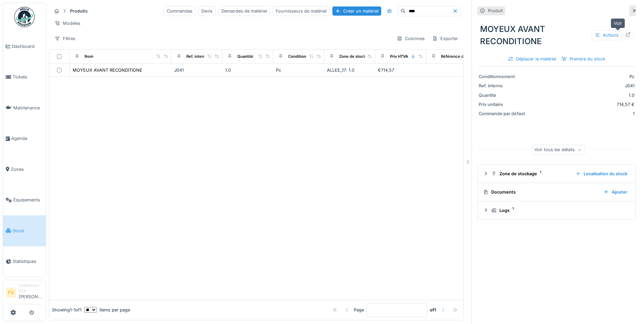 The width and height of the screenshot is (644, 324). What do you see at coordinates (25, 169) in the screenshot?
I see `a: Zones` at bounding box center [25, 169].